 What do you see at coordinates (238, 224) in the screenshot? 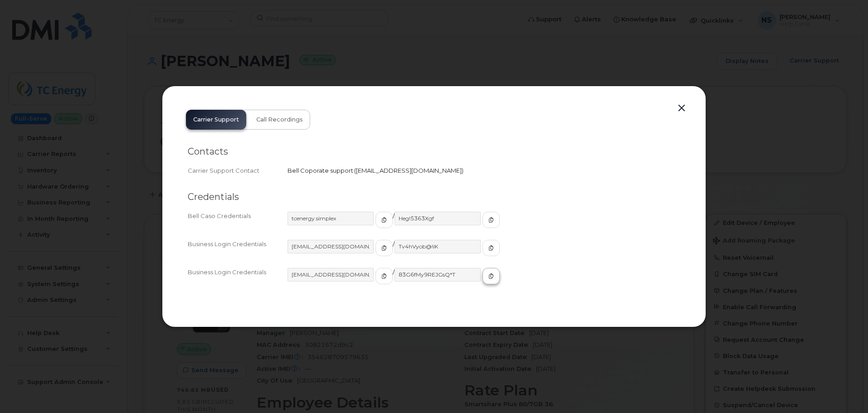
I see `div: Bell Caso Credentials` at bounding box center [238, 224].